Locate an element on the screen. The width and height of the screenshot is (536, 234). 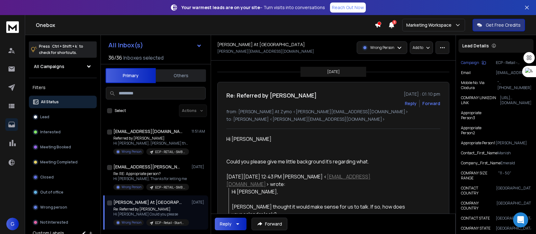
p: COMPANY SIZE RANGE is located at coordinates (479, 176).